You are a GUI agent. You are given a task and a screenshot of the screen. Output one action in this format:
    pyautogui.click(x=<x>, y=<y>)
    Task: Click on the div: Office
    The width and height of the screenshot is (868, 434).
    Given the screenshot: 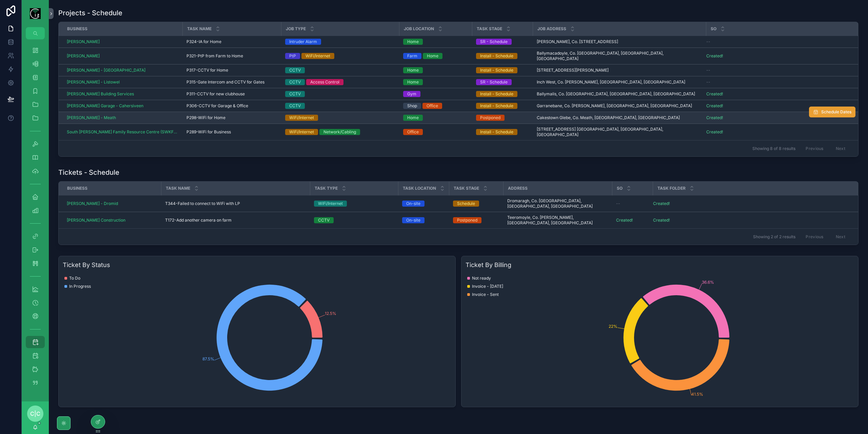 What is the action you would take?
    pyautogui.click(x=413, y=132)
    